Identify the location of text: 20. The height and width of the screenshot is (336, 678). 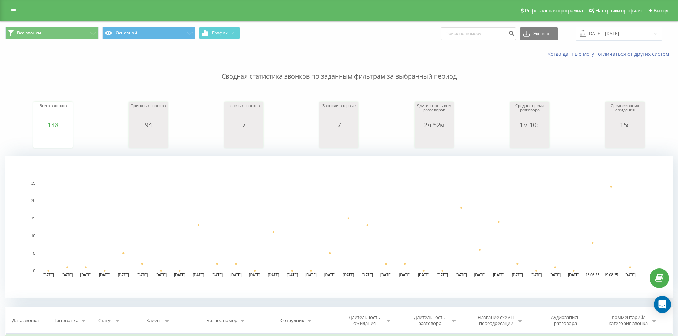
(33, 201).